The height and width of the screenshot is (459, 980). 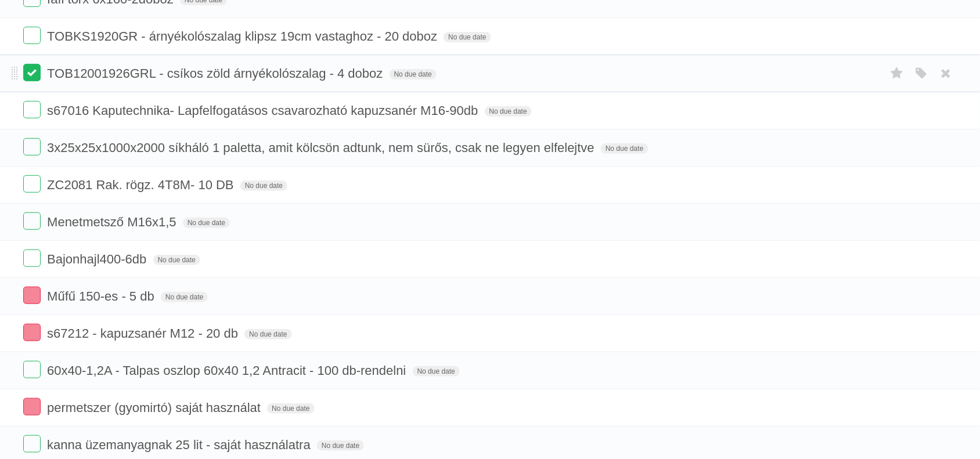 I want to click on span: Műfű 150-es - 5 db, so click(x=102, y=296).